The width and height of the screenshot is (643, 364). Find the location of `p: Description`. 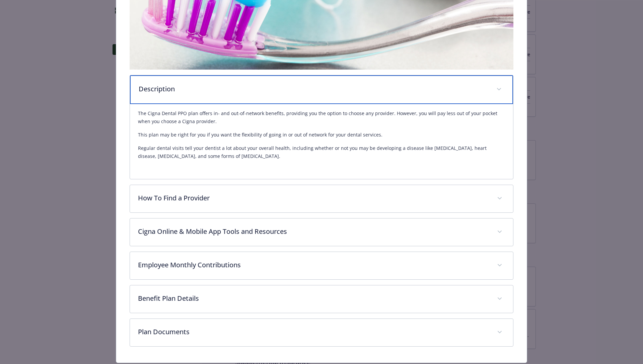

p: Description is located at coordinates (313, 89).